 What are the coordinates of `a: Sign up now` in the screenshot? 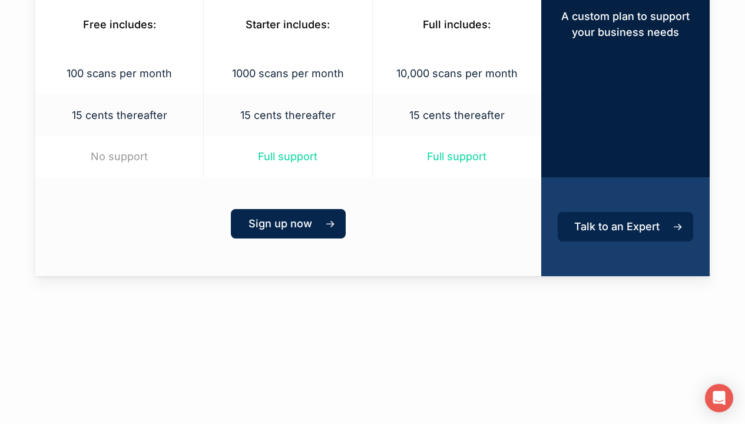 It's located at (288, 224).